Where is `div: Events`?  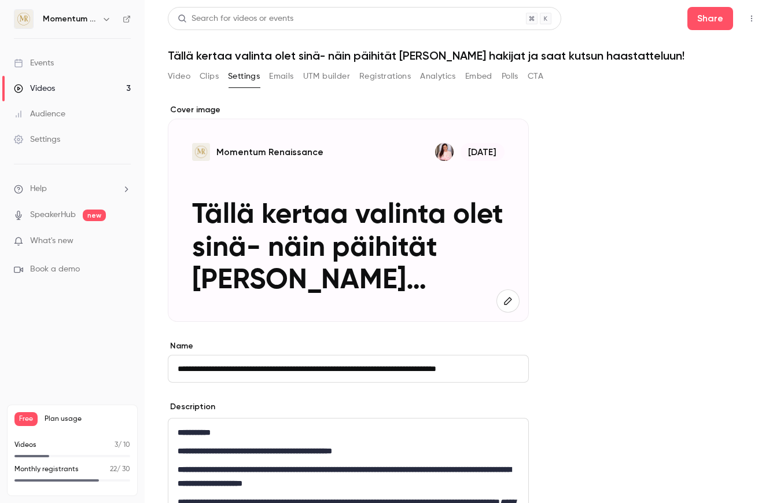 div: Events is located at coordinates (34, 63).